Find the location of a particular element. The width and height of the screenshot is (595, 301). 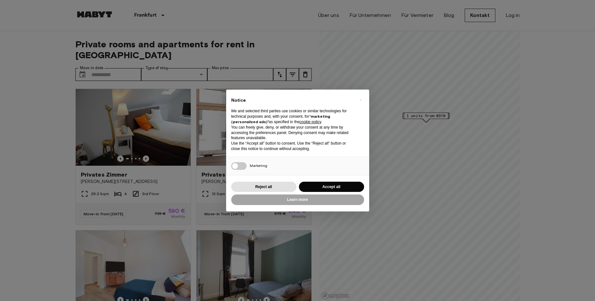

p: Use the “Accept all” button to consent. Use the “Reject all” button or close this notice to conti... is located at coordinates (293, 146).